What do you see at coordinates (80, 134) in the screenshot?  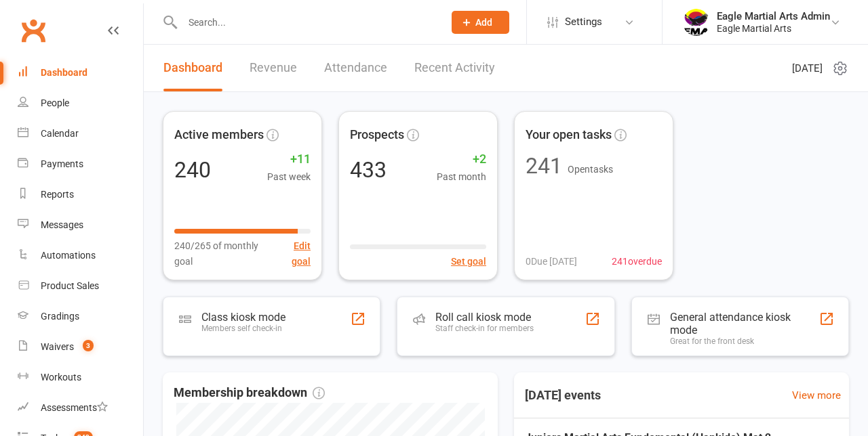 I see `a: Calendar` at bounding box center [80, 134].